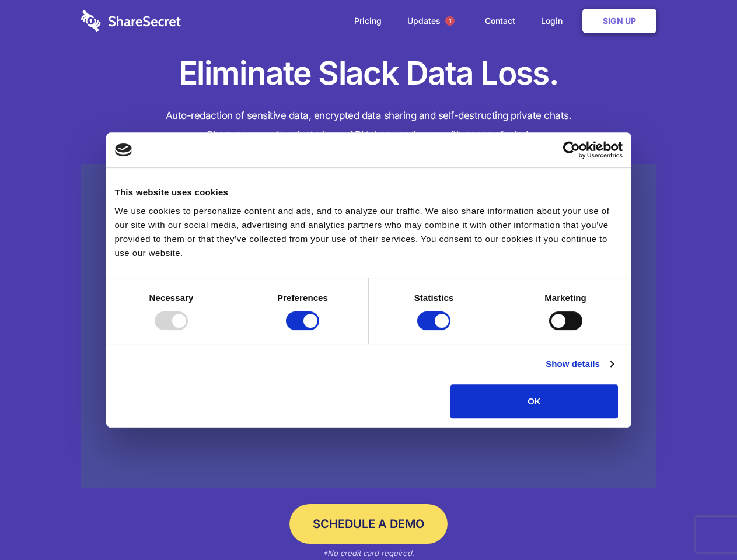 The image size is (737, 560). Describe the element at coordinates (368, 524) in the screenshot. I see `a: Schedule a Demo` at that location.